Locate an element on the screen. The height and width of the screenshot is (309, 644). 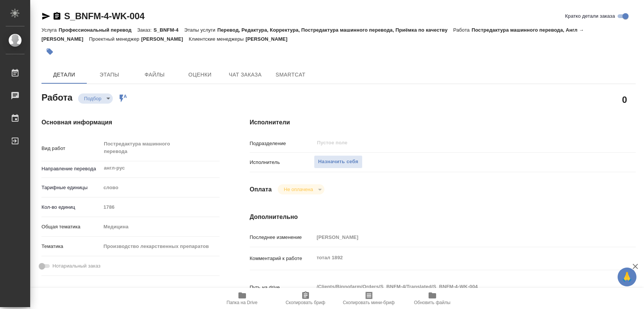
h4: Дополнительно is located at coordinates (442, 217).